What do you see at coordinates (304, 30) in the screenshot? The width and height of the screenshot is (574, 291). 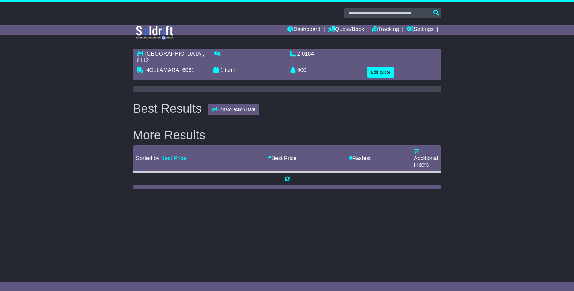 I see `a: Dashboard` at bounding box center [304, 30].